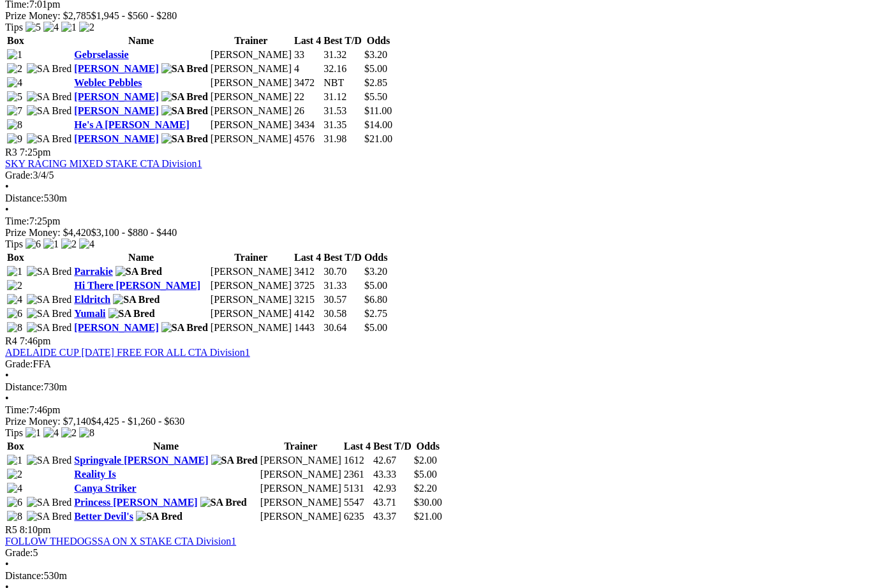 The height and width of the screenshot is (588, 878). Describe the element at coordinates (69, 244) in the screenshot. I see `img: 2` at that location.